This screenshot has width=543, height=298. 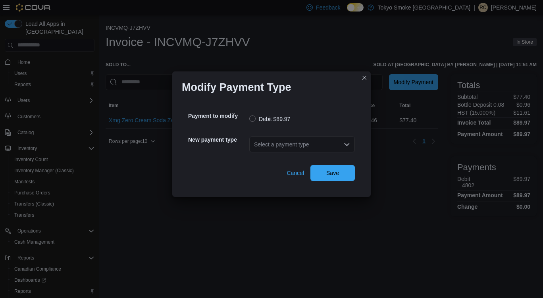 What do you see at coordinates (347, 144) in the screenshot?
I see `button: Open list of options` at bounding box center [347, 144].